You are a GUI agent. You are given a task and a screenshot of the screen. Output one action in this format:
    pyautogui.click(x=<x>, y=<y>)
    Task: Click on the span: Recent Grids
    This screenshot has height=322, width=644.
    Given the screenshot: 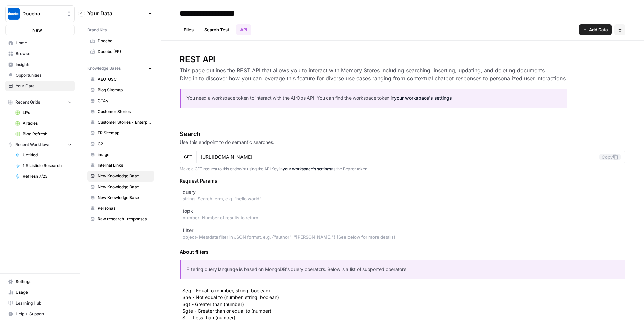 What is the action you would take?
    pyautogui.click(x=28, y=102)
    